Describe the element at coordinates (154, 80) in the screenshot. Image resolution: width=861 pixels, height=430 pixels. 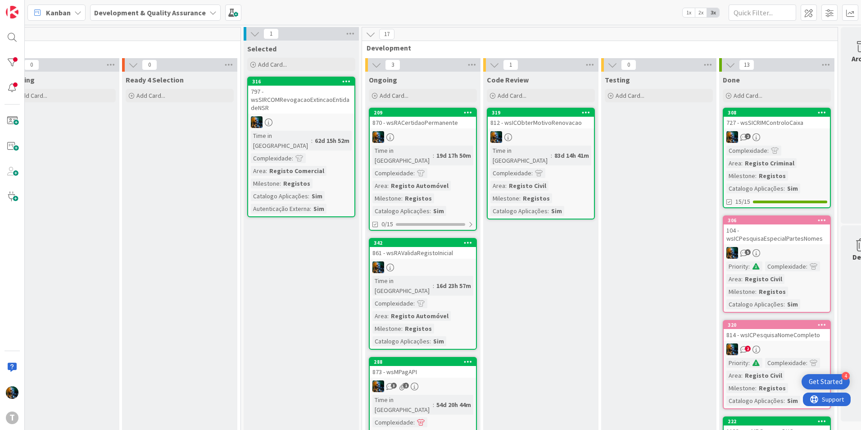
I see `span: Ready 4 Selection` at that location.